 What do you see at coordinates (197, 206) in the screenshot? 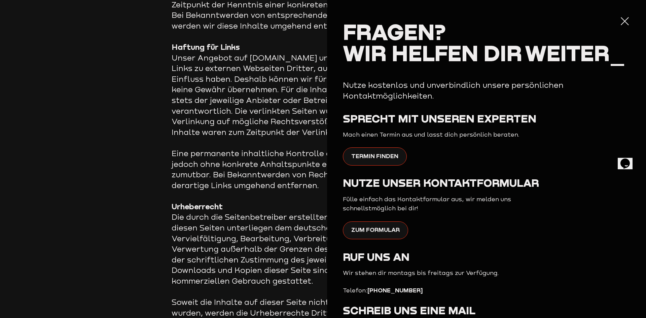
I see `strong: Urheberrecht` at bounding box center [197, 206].